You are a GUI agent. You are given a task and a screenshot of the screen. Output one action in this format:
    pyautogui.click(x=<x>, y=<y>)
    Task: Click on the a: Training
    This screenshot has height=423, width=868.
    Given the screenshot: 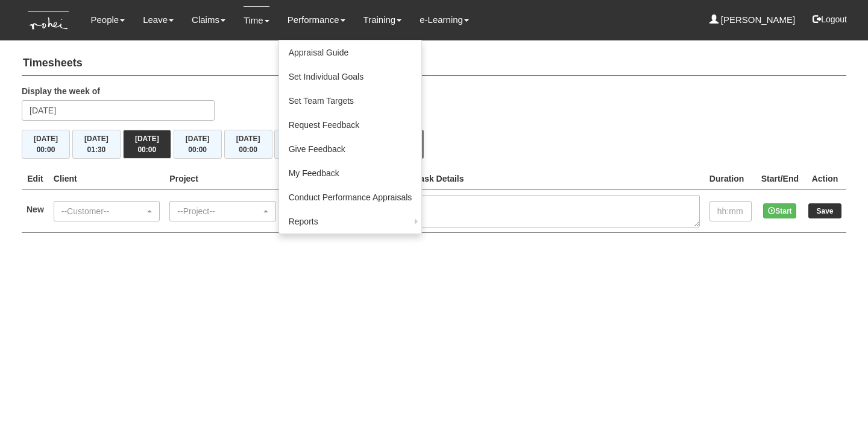 What is the action you would take?
    pyautogui.click(x=383, y=20)
    